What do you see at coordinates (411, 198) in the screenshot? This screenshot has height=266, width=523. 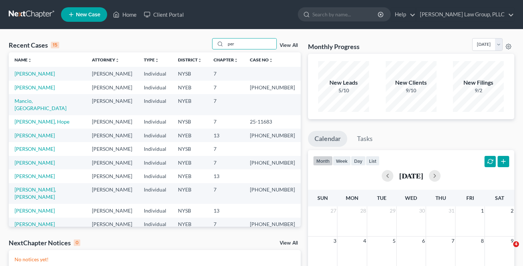 I see `span: Wed` at bounding box center [411, 198].